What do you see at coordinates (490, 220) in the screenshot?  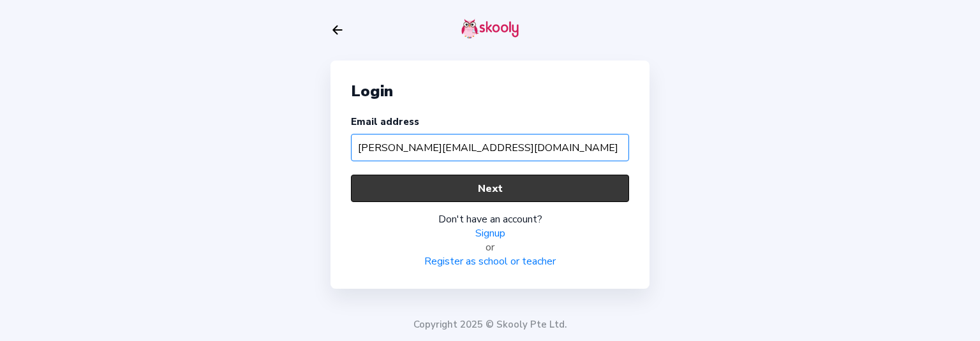 I see `div: Don't have an account?` at bounding box center [490, 220].